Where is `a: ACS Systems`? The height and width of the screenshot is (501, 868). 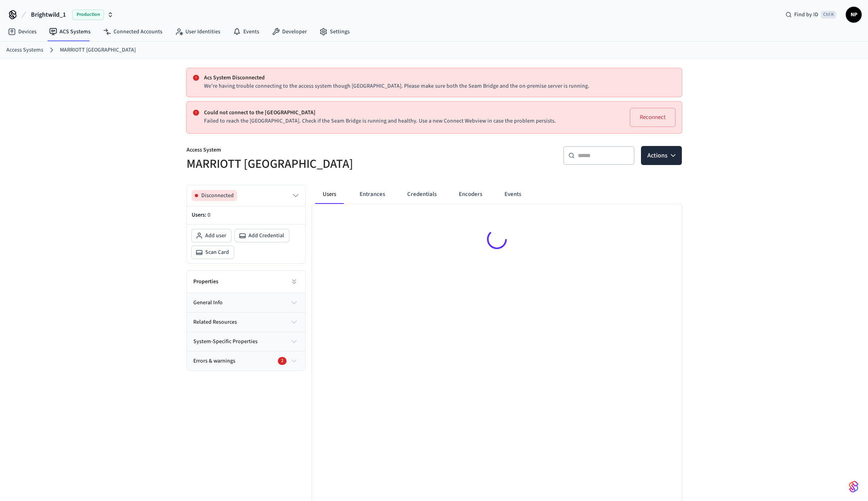
a: ACS Systems is located at coordinates (70, 32).